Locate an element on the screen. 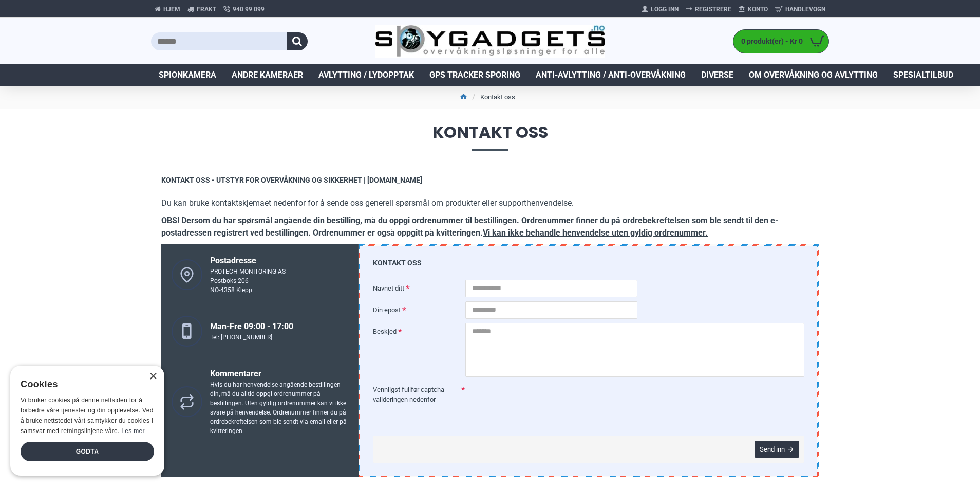  a: Konto is located at coordinates (753, 10).